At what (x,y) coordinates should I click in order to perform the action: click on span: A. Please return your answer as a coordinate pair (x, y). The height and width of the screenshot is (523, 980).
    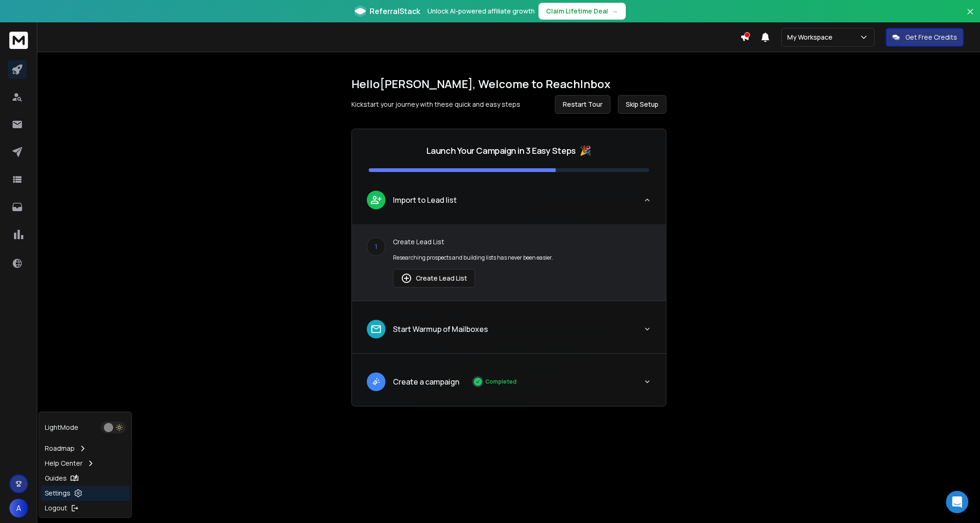
    Looking at the image, I should click on (19, 508).